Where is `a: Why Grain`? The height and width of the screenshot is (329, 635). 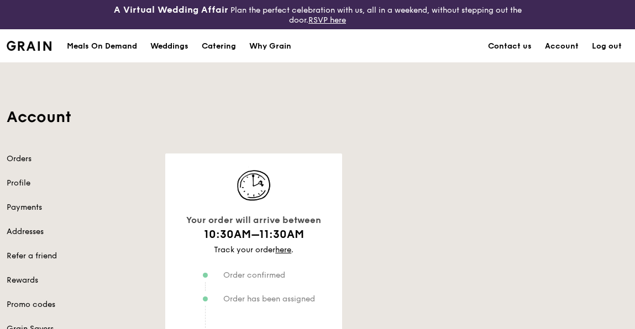 a: Why Grain is located at coordinates (270, 46).